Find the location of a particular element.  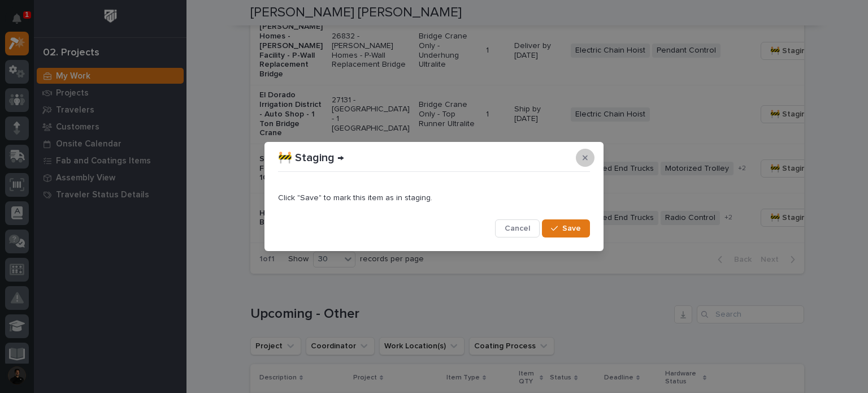

button: Cancel is located at coordinates (517, 229).